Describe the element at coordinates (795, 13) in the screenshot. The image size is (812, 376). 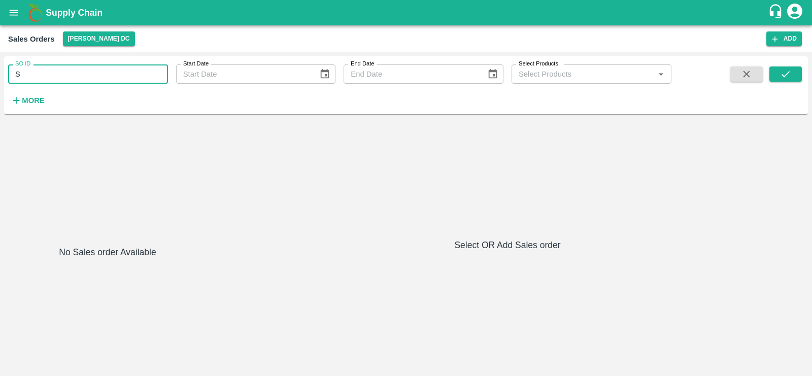
I see `div: account of current user` at that location.